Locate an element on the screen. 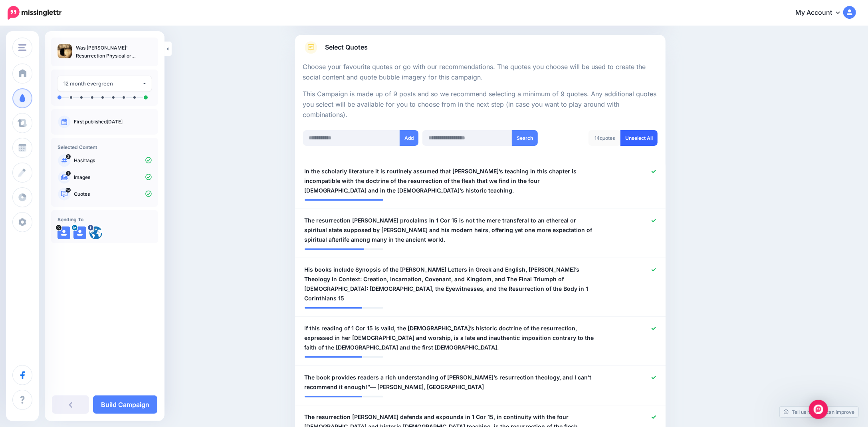  span: 3 is located at coordinates (68, 156).